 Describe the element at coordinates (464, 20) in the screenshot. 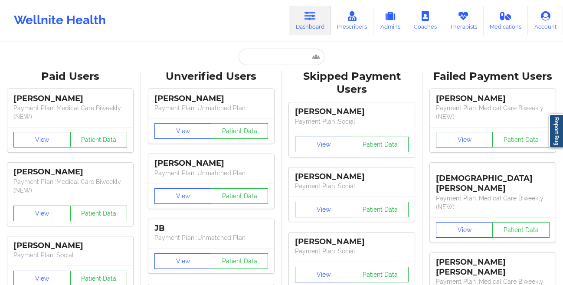

I see `a: Therapists` at that location.